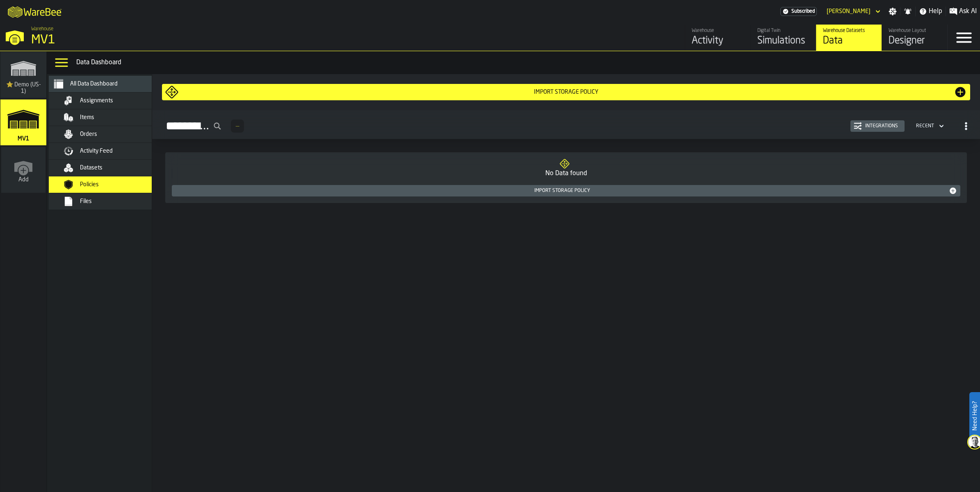  Describe the element at coordinates (106, 151) in the screenshot. I see `li: menu Activity Feed` at that location.